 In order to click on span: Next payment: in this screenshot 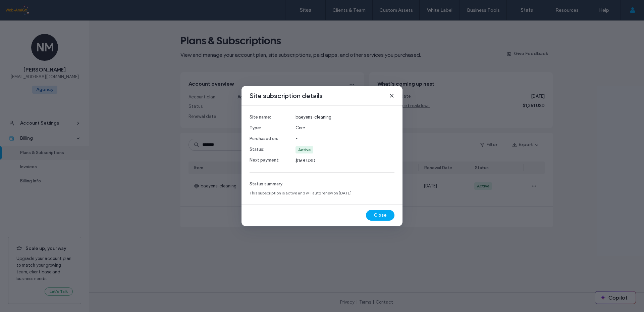, I will do `click(264, 160)`.